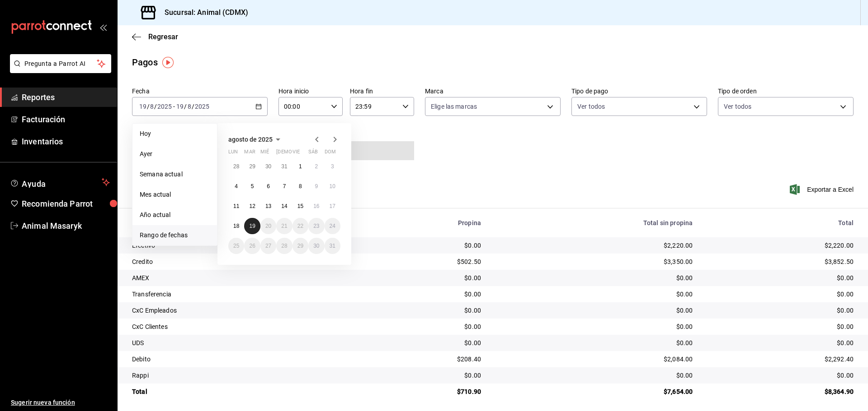  Describe the element at coordinates (268, 187) in the screenshot. I see `abbr: 6 de agosto de 2025` at that location.